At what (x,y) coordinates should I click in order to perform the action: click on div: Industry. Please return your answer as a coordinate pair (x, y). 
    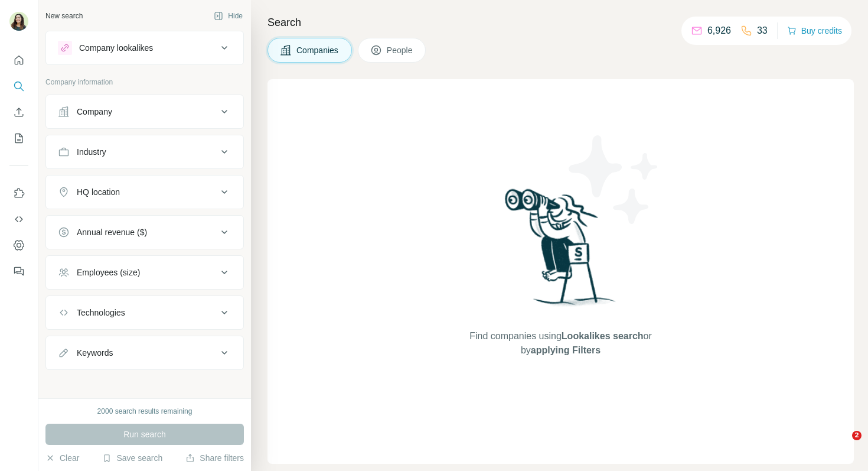
    Looking at the image, I should click on (92, 152).